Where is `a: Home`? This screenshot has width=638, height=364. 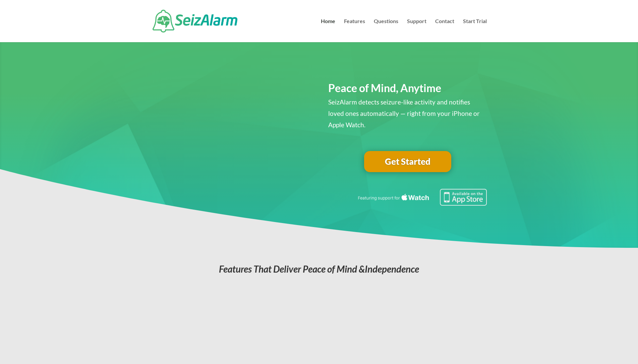
a: Home is located at coordinates (328, 30).